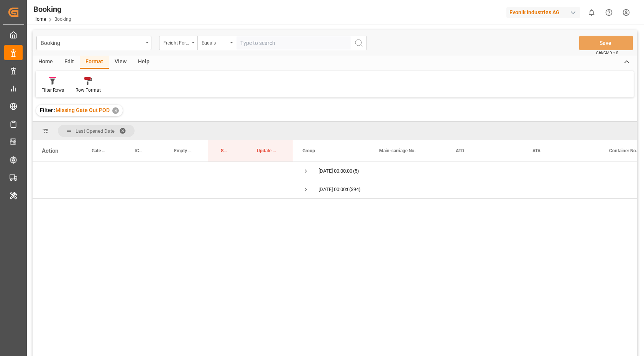  What do you see at coordinates (356, 171) in the screenshot?
I see `span: (5)` at bounding box center [356, 171].